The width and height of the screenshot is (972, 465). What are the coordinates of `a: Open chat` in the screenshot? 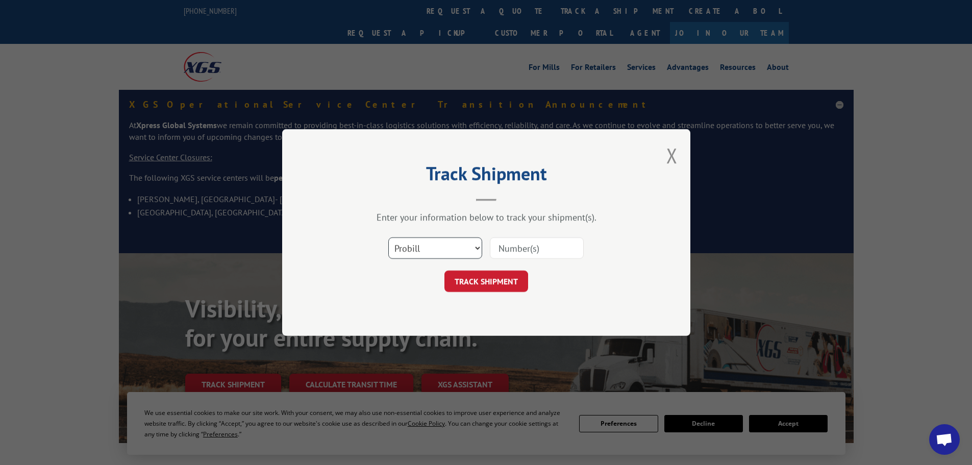 It's located at (944, 439).